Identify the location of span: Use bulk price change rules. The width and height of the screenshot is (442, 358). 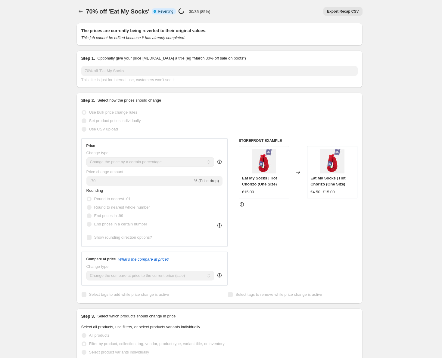
(113, 112).